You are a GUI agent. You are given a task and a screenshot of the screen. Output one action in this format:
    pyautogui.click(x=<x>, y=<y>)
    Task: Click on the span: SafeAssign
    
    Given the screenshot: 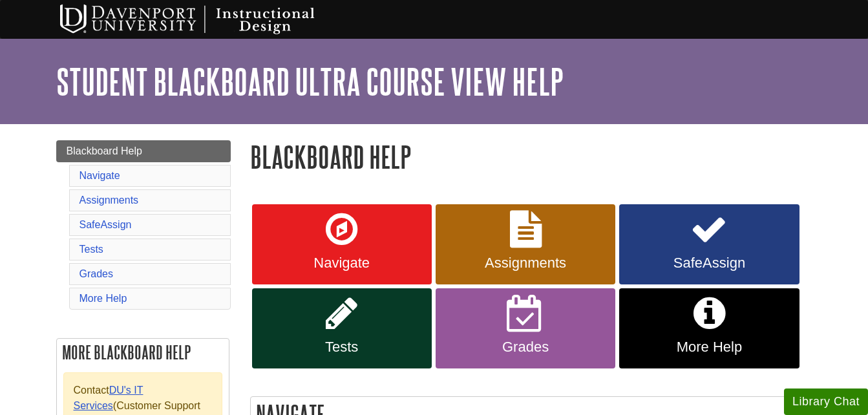 What is the action you would take?
    pyautogui.click(x=709, y=263)
    